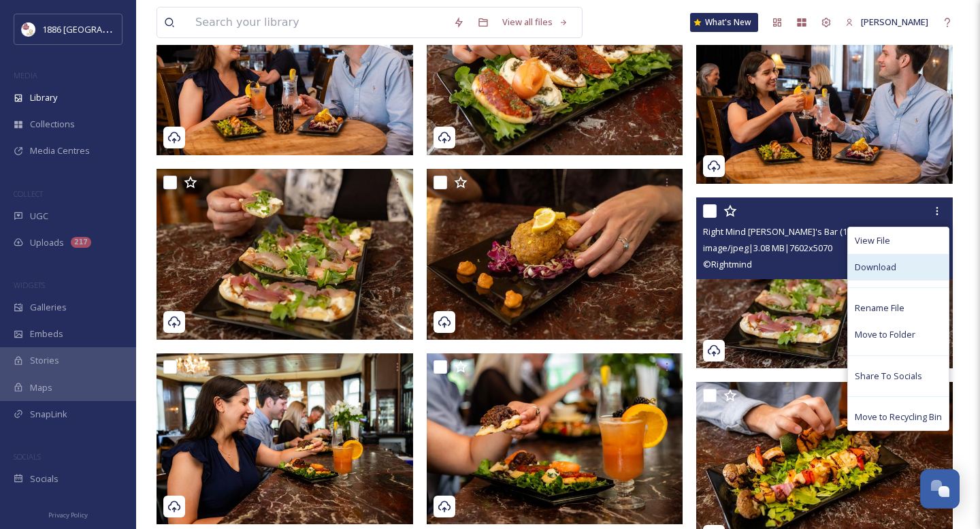 The width and height of the screenshot is (980, 529). What do you see at coordinates (41, 387) in the screenshot?
I see `span: Maps` at bounding box center [41, 387].